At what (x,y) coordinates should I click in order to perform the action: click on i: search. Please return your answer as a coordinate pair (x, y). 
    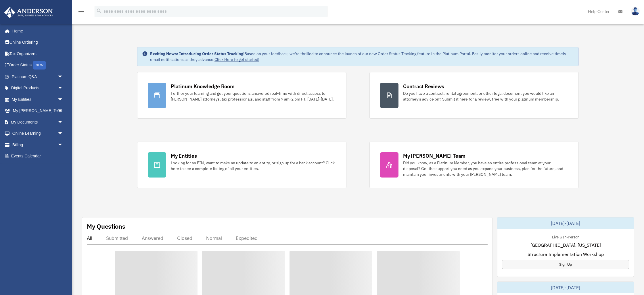
    Looking at the image, I should click on (99, 11).